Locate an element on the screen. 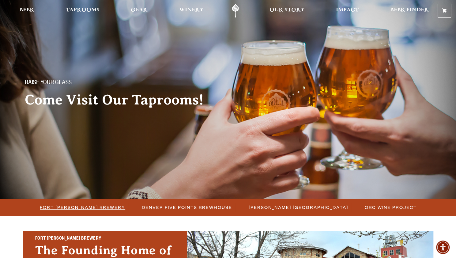 This screenshot has height=258, width=456. span: Beer Finder is located at coordinates (409, 10).